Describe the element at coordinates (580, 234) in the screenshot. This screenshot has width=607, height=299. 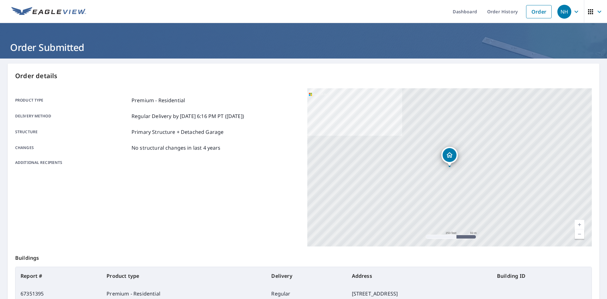
I see `a: Current Level 17, Zoom Out` at that location.